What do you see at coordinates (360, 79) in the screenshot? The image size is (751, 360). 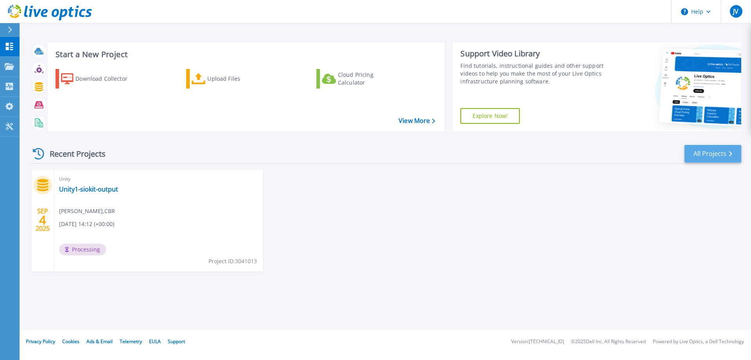 I see `a: Cloud Pricing Calculator` at bounding box center [360, 79].